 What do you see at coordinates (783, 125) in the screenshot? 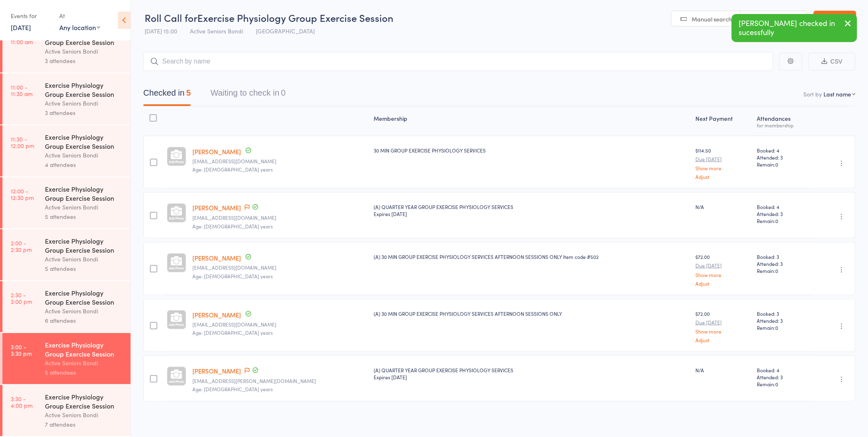
I see `div: for membership` at bounding box center [783, 125].